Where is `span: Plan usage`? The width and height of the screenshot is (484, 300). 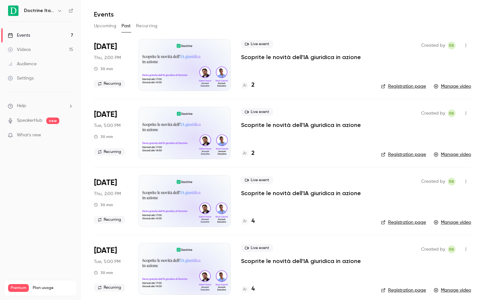
span: Plan usage is located at coordinates (53, 288).